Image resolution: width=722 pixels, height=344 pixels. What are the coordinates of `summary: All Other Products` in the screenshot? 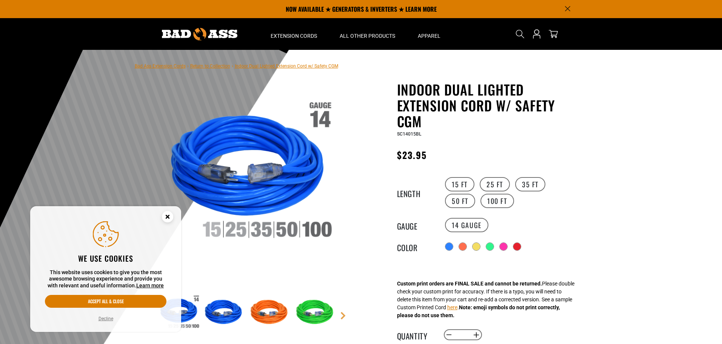 It's located at (367, 34).